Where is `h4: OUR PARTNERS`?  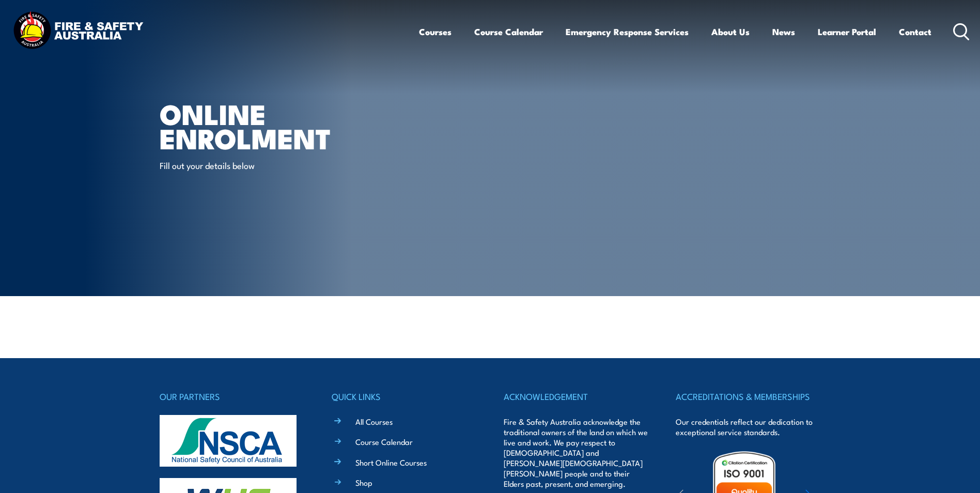
h4: OUR PARTNERS is located at coordinates (232, 397).